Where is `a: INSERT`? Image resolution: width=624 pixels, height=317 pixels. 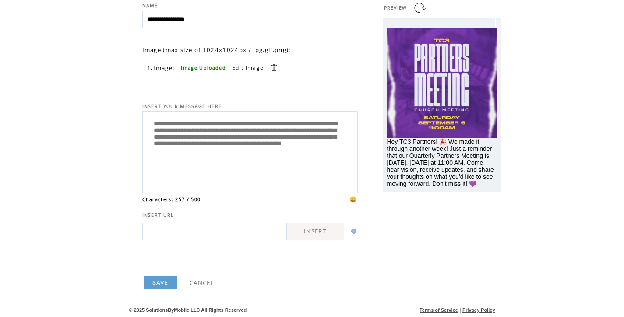
a: INSERT is located at coordinates (315, 231).